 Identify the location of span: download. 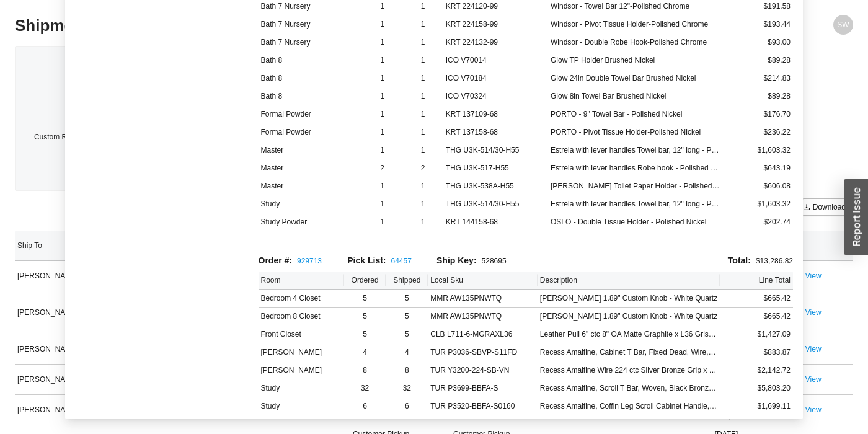
(807, 208).